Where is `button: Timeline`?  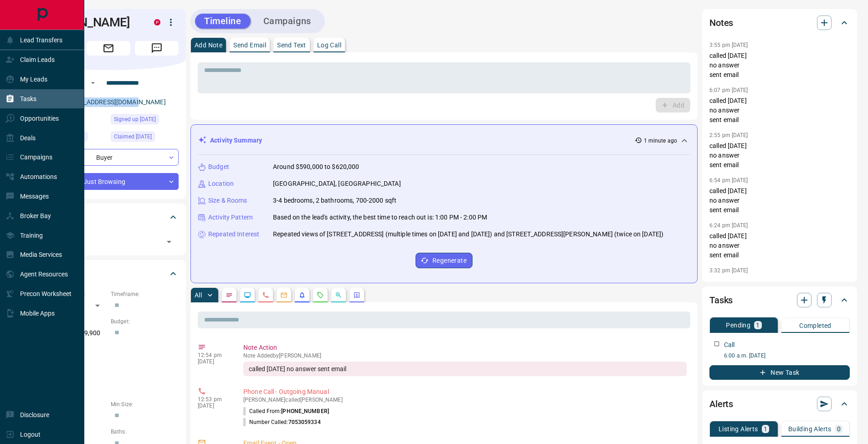
button: Timeline is located at coordinates (223, 21).